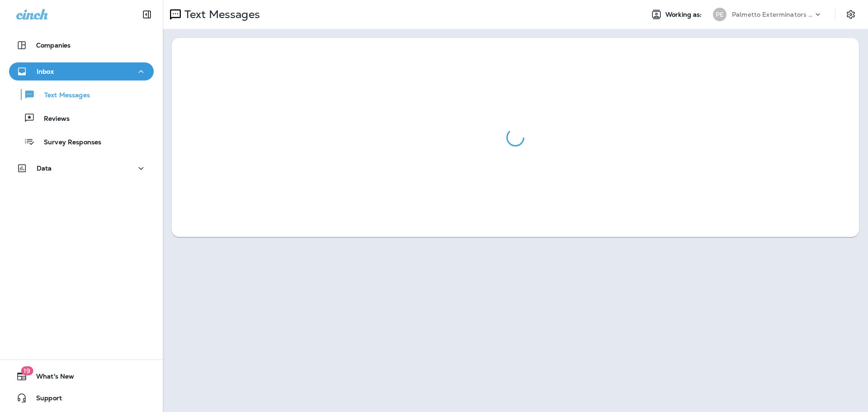  Describe the element at coordinates (147, 14) in the screenshot. I see `button: Collapse Sidebar` at that location.